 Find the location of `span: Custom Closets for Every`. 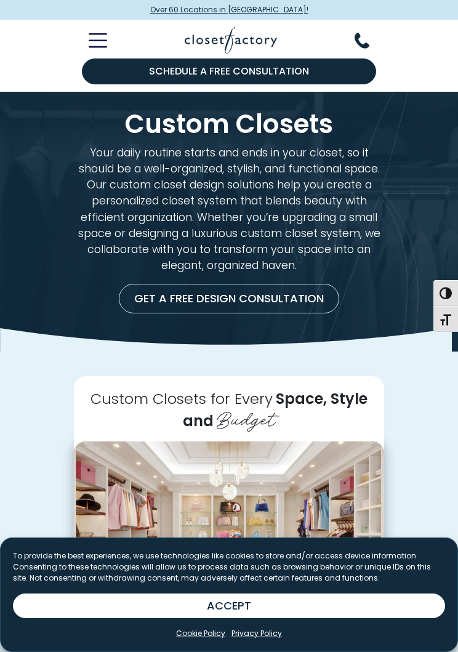

span: Custom Closets for Every is located at coordinates (182, 398).